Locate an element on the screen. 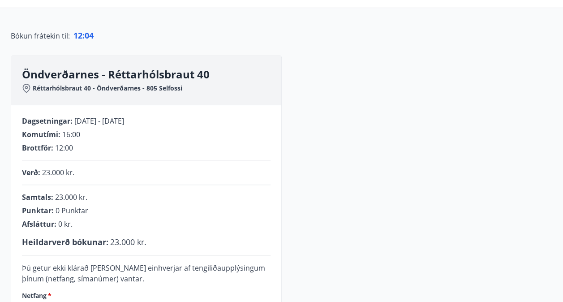 The width and height of the screenshot is (563, 302). h3: Öndverðarnes - Réttarhólsbraut 40 is located at coordinates (151, 74).